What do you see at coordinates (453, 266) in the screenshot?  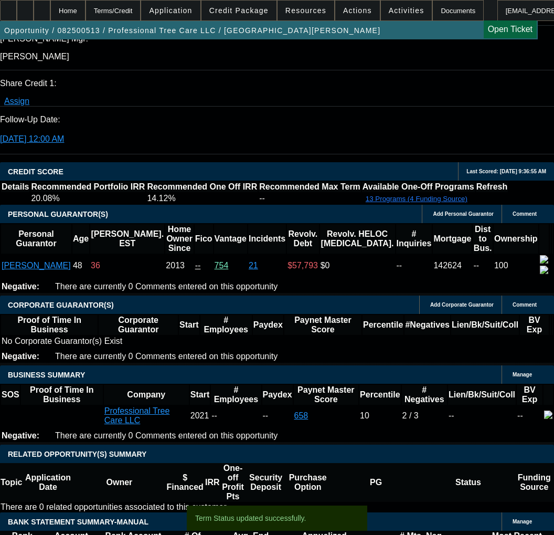 I see `td: 142624` at bounding box center [453, 266].